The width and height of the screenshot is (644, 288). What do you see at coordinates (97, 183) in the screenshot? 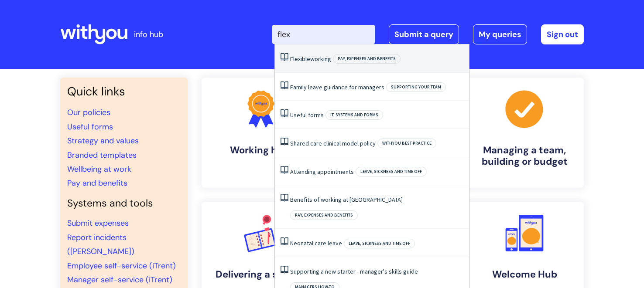
I see `a: Pay and benefits` at bounding box center [97, 183].